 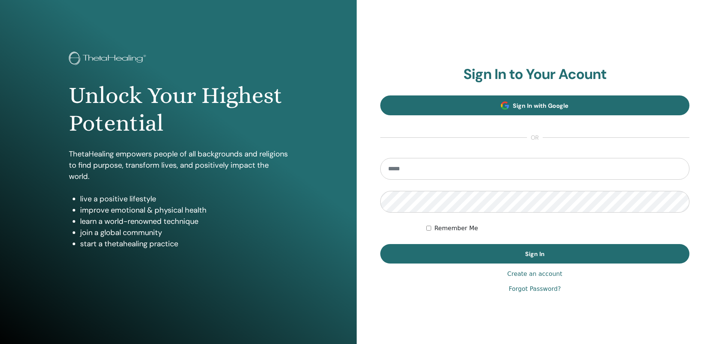 I want to click on li: improve emotional & physical health, so click(x=184, y=210).